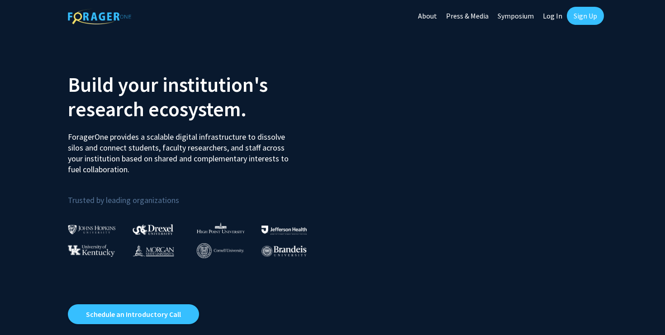 The width and height of the screenshot is (665, 335). I want to click on img: Drexel University, so click(153, 229).